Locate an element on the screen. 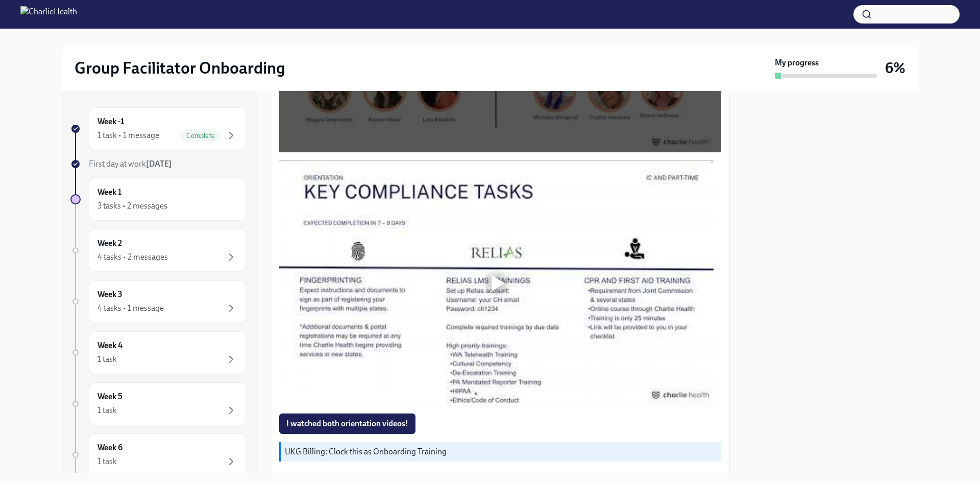 The height and width of the screenshot is (483, 980). img: CharlieHealth is located at coordinates (48, 14).